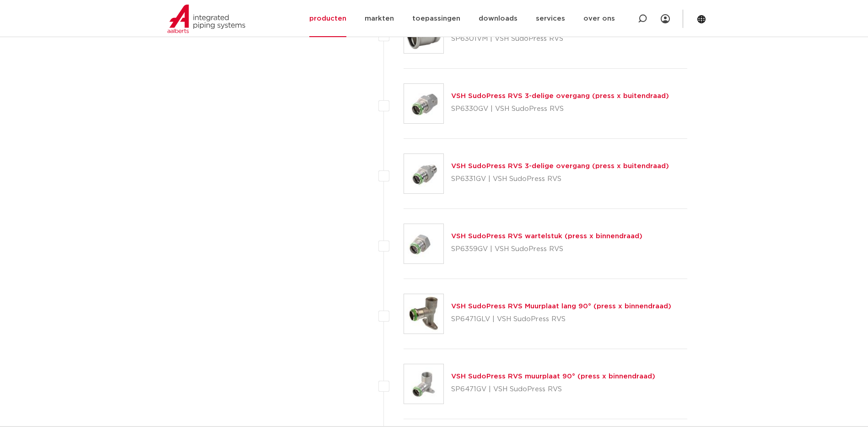 This screenshot has height=427, width=868. Describe the element at coordinates (424, 244) in the screenshot. I see `img: Thumbnail for VSH SudoPress RVS wartelstuk (press x binnendraad)` at that location.